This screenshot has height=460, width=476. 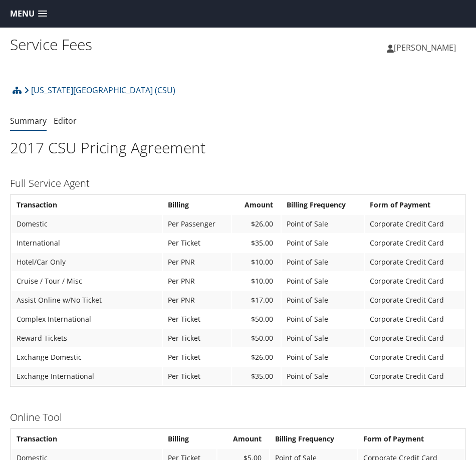 I want to click on h1: Service Fees, so click(x=124, y=45).